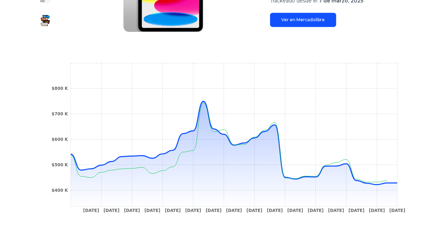 The width and height of the screenshot is (447, 230). Describe the element at coordinates (303, 20) in the screenshot. I see `a: Ver en Mercadolibre` at that location.